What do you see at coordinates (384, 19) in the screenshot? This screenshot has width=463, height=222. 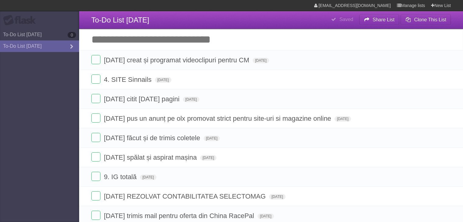 I see `b: Share List` at bounding box center [384, 19].